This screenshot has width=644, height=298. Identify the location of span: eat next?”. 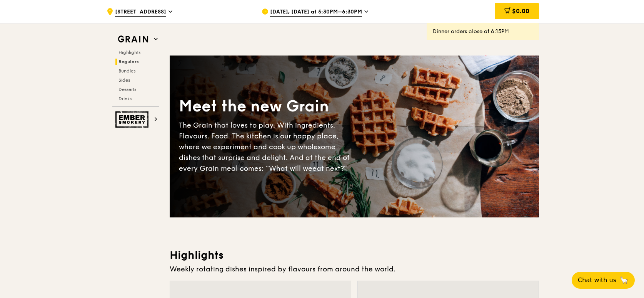
(330, 168).